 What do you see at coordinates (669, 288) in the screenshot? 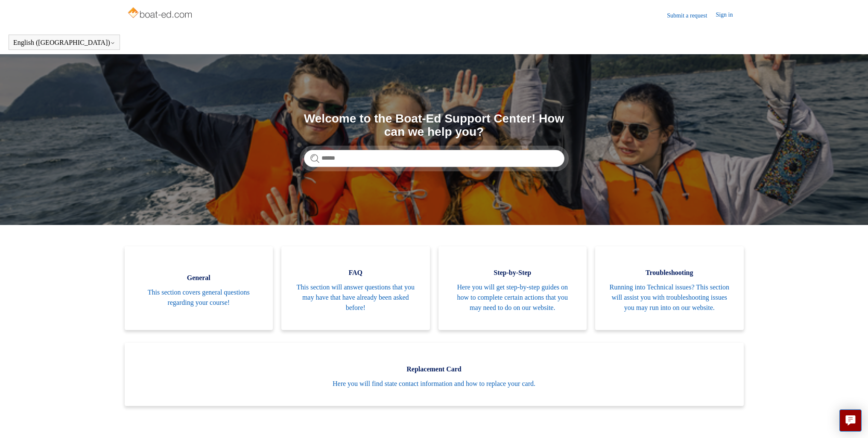
I see `a: Troubleshooting Running into Technical issues? This section will assist you with troubleshooting ...` at bounding box center [669, 288].